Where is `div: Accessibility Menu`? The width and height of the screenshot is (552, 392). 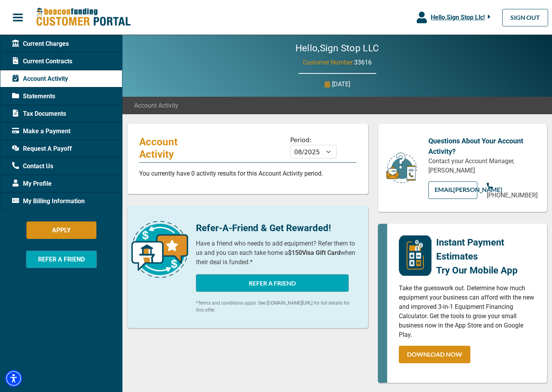 div: Accessibility Menu is located at coordinates (13, 379).